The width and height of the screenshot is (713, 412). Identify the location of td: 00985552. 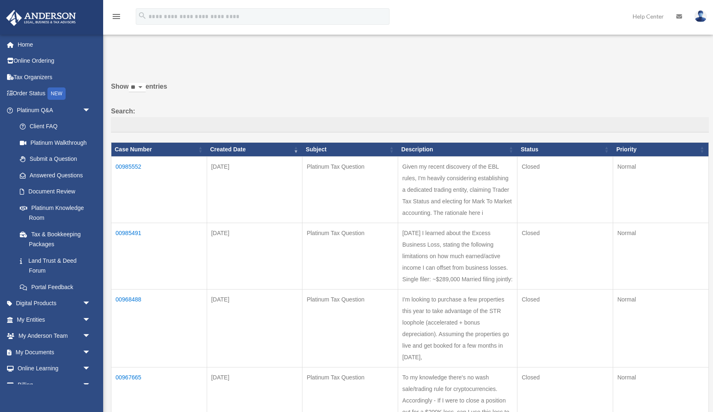
(159, 189).